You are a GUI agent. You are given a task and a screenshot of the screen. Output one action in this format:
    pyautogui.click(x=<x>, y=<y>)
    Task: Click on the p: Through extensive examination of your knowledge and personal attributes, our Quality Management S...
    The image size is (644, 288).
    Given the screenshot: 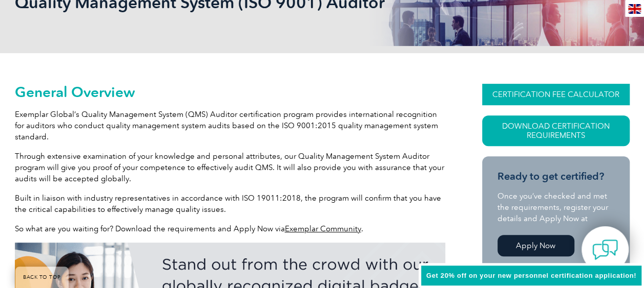 What is the action you would take?
    pyautogui.click(x=230, y=168)
    